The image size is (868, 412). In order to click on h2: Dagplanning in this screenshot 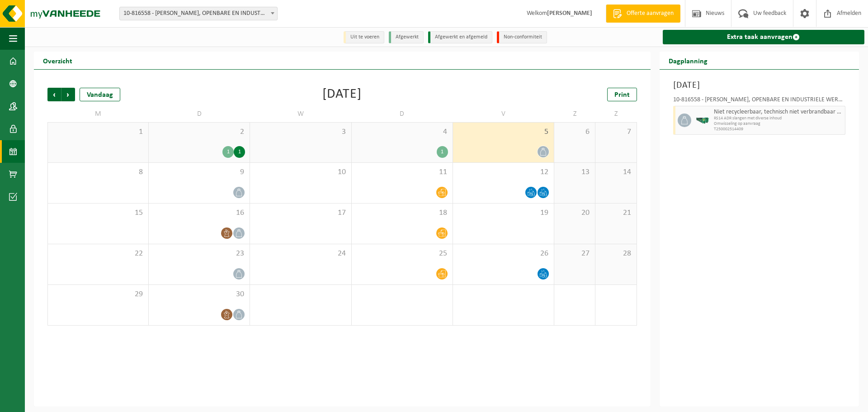, I will do `click(688, 60)`.